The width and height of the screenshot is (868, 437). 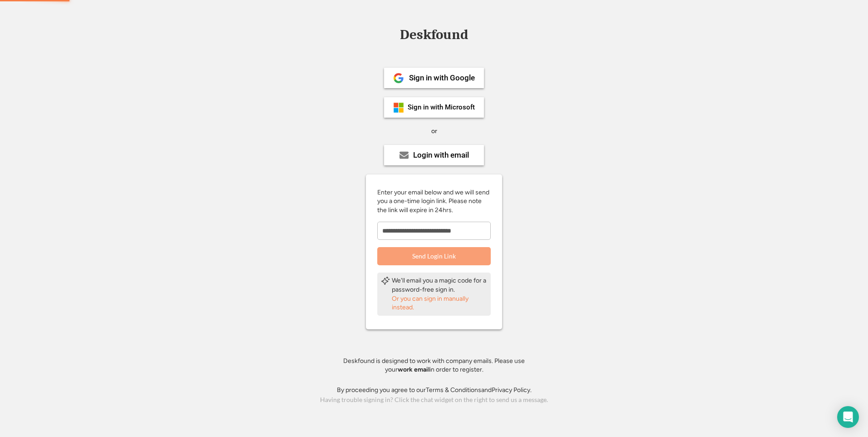 What do you see at coordinates (399, 78) in the screenshot?
I see `img: 1024px-Google__G__Logo.svg.png` at bounding box center [399, 78].